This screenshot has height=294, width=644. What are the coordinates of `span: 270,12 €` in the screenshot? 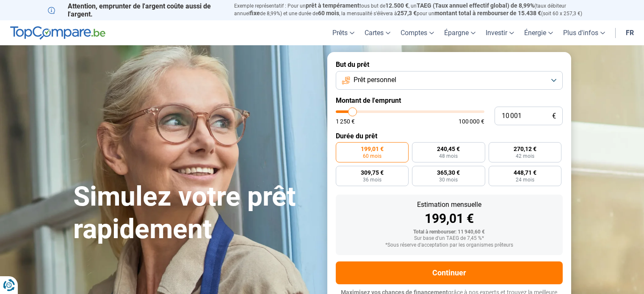 It's located at (525, 149).